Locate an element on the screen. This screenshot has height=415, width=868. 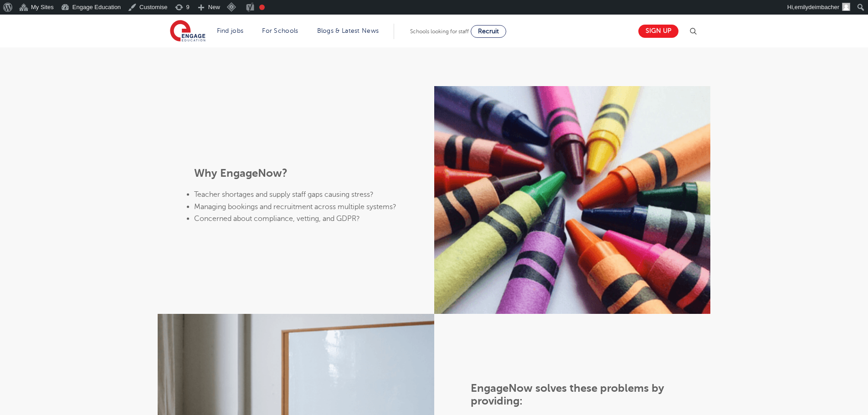
span: Schools looking for staff is located at coordinates (440, 32).